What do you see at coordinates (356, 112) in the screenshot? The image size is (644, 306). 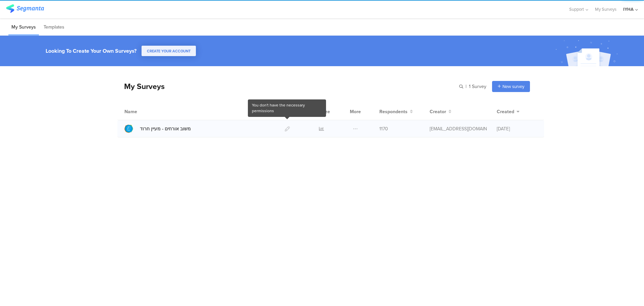 I see `div: More` at bounding box center [356, 112].